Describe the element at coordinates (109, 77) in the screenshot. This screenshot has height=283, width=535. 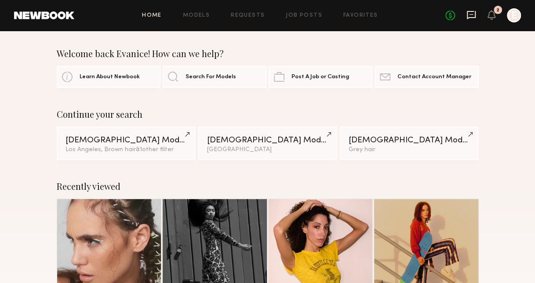
I see `a: Learn About Newbook` at that location.